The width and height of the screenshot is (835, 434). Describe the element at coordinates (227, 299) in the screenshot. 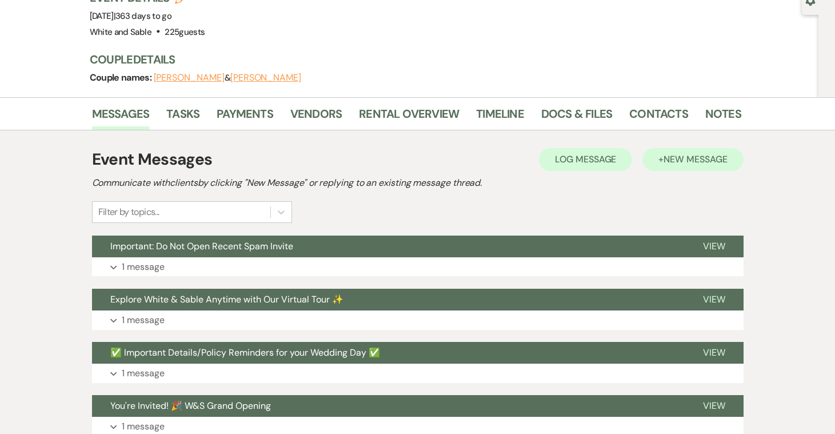

I see `span: Explore White & Sable Anytime with Our Virtual Tour ✨` at that location.